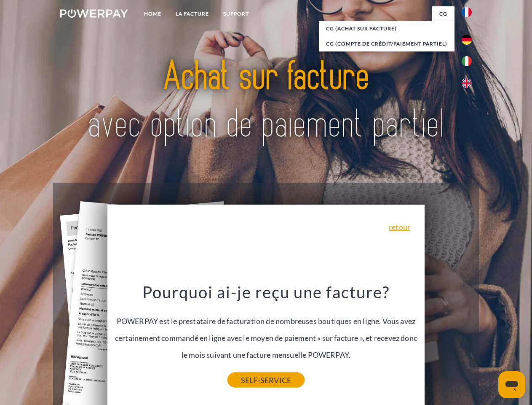 This screenshot has height=405, width=532. What do you see at coordinates (152, 14) in the screenshot?
I see `a: Home` at bounding box center [152, 14].